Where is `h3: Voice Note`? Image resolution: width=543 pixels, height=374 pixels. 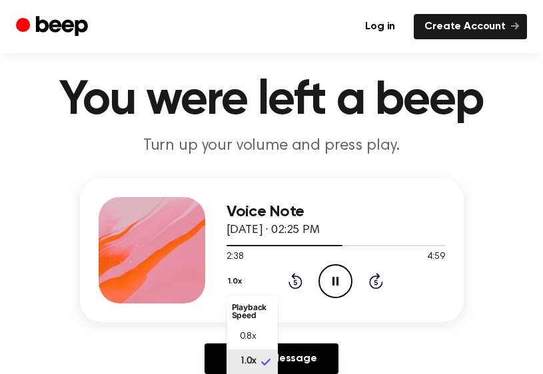
h3: Voice Note is located at coordinates (336, 212).